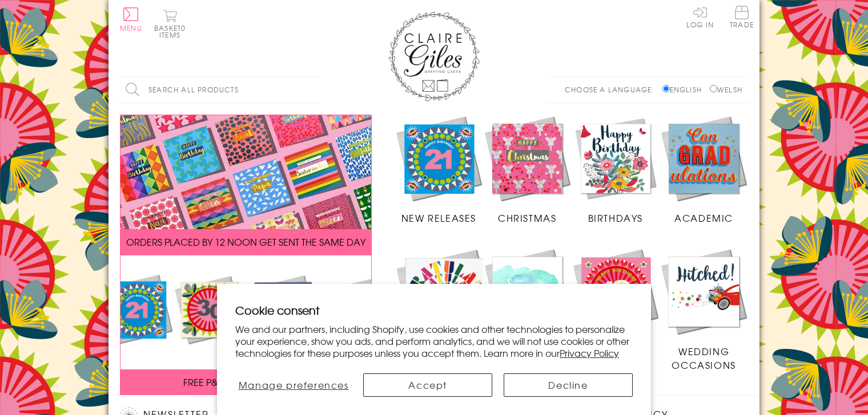 Image resolution: width=868 pixels, height=415 pixels. What do you see at coordinates (612, 89) in the screenshot?
I see `p: Choose a language:` at bounding box center [612, 89].